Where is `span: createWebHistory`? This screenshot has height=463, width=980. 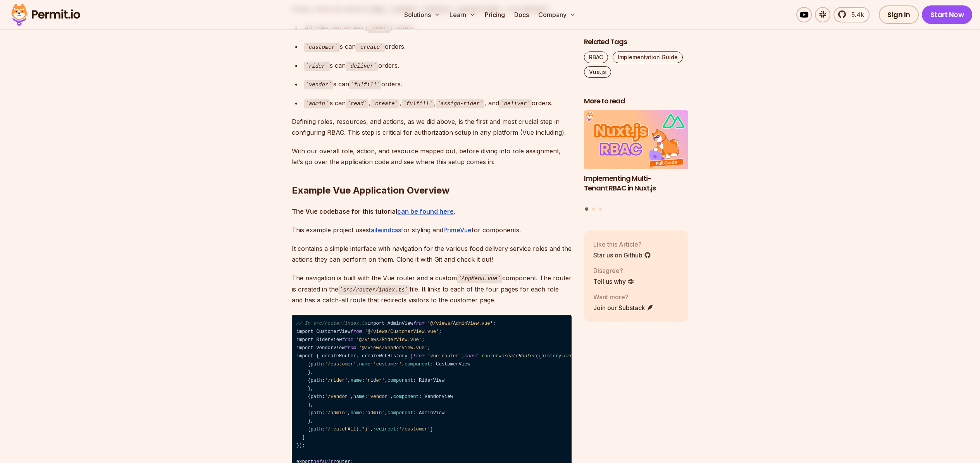 span: createWebHistory is located at coordinates (587, 356).